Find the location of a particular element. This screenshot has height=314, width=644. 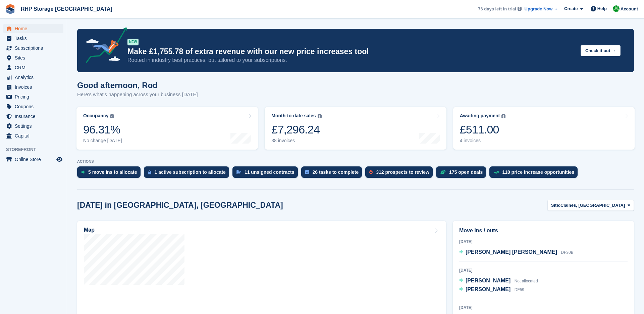

div: 1 active subscription to allocate is located at coordinates (190, 172).